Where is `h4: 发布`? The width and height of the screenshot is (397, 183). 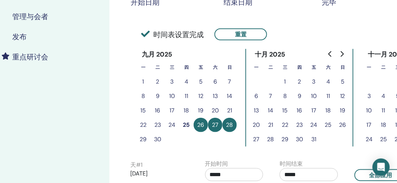 h4: 发布 is located at coordinates (19, 37).